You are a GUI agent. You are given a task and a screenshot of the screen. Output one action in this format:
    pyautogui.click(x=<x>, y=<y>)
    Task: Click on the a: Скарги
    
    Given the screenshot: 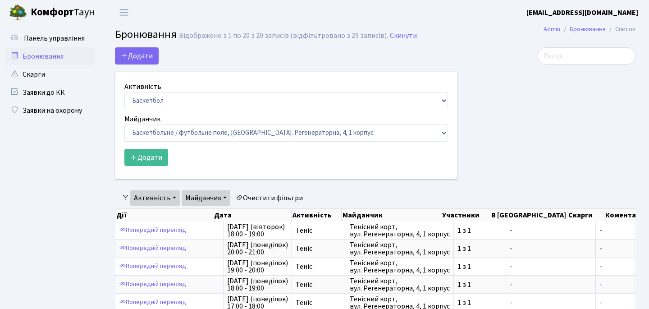 What is the action you would take?
    pyautogui.click(x=50, y=74)
    